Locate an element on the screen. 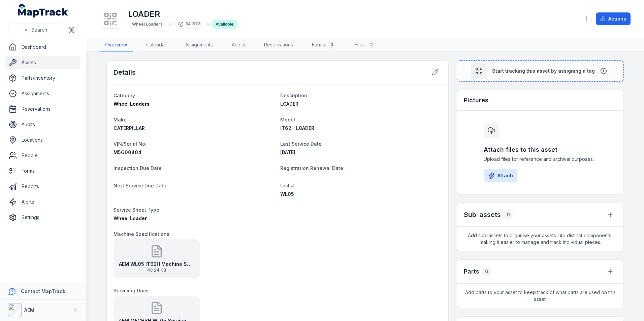 The height and width of the screenshot is (321, 644). span: M5G00404 is located at coordinates (127, 152).